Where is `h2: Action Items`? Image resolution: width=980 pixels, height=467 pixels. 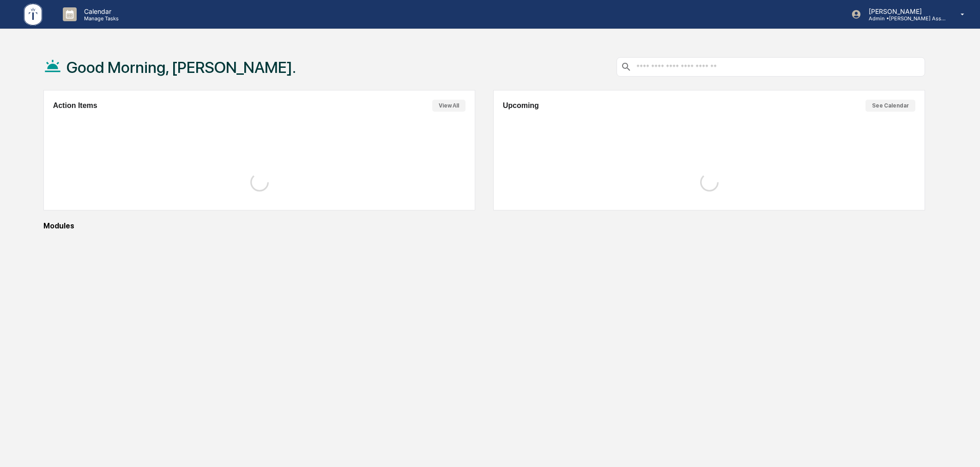
h2: Action Items is located at coordinates (75, 106).